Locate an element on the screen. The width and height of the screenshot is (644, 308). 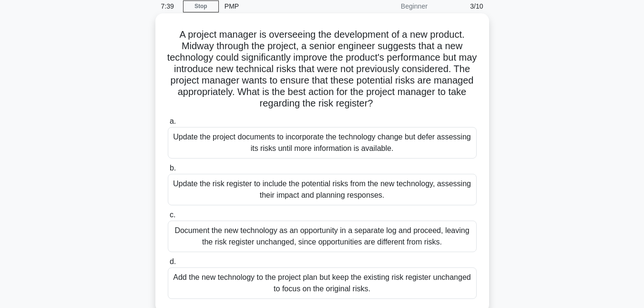
div: Document the new technology as an opportunity in a separate log and proceed, leaving the risk reg... is located at coordinates (322, 236).